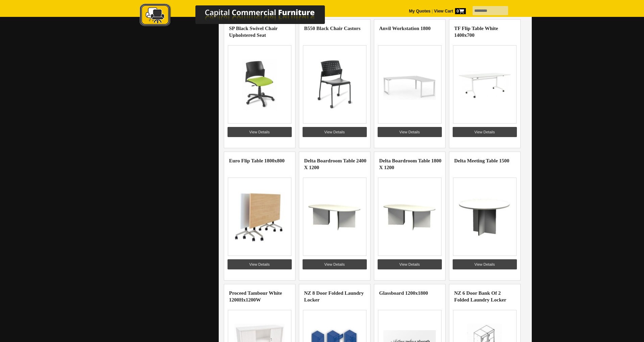 This screenshot has height=342, width=644. Describe the element at coordinates (450, 11) in the screenshot. I see `strong: View Cart` at that location.